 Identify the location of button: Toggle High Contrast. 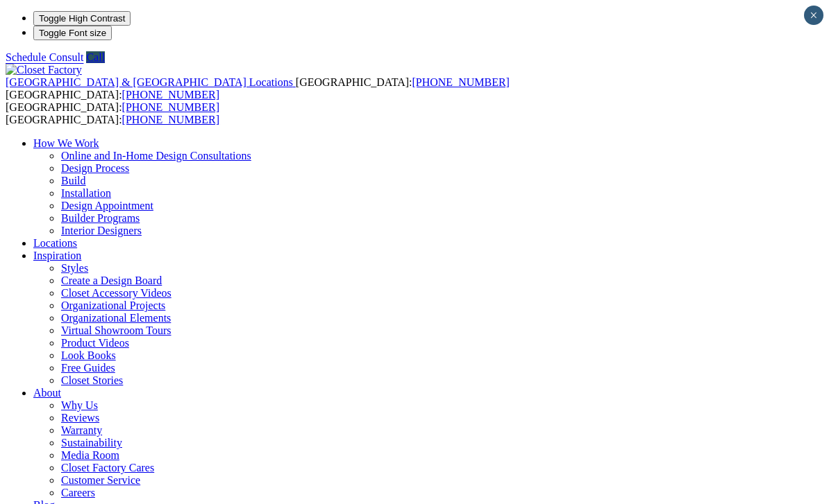
(82, 18).